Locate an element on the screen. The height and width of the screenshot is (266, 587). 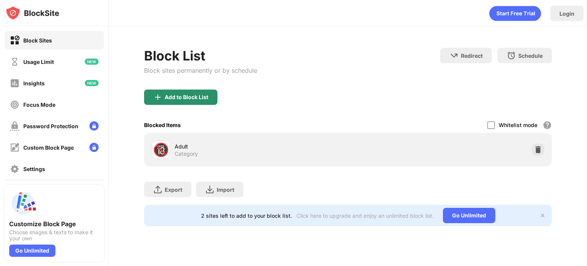
div: Choose images & texts to make it your own is located at coordinates (54, 235).